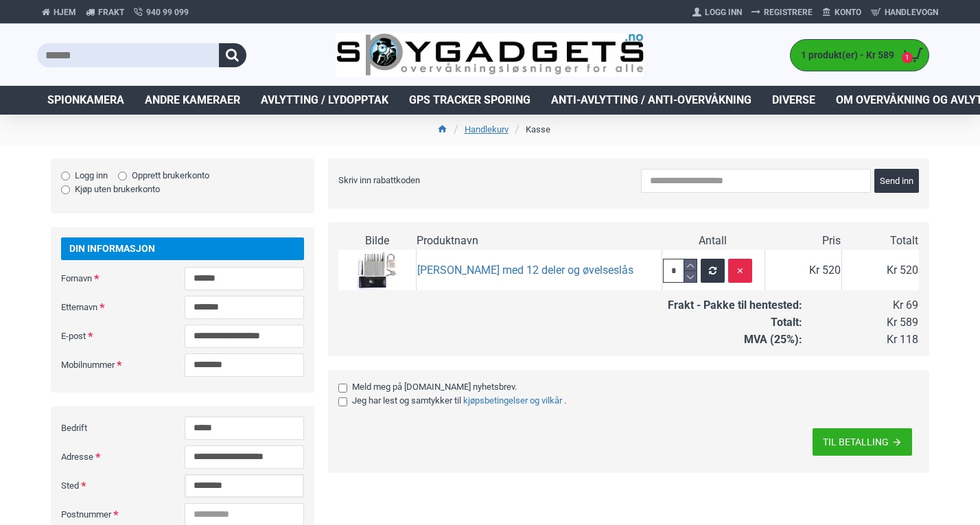 The image size is (980, 525). What do you see at coordinates (788, 12) in the screenshot?
I see `span: Registrere` at bounding box center [788, 12].